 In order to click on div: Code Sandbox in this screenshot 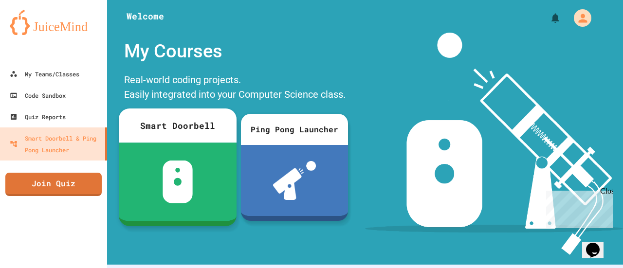, I will do `click(37, 95)`.